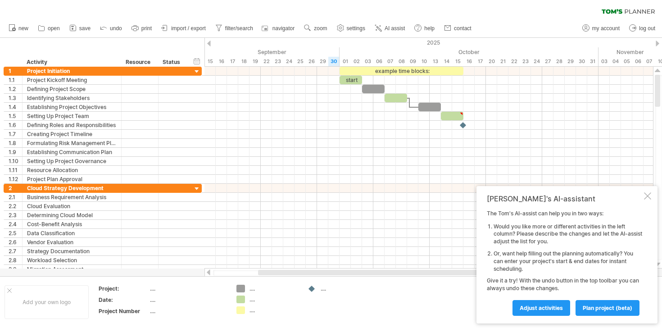 Image resolution: width=662 pixels, height=328 pixels. Describe the element at coordinates (469, 52) in the screenshot. I see `div: October 2025` at that location.